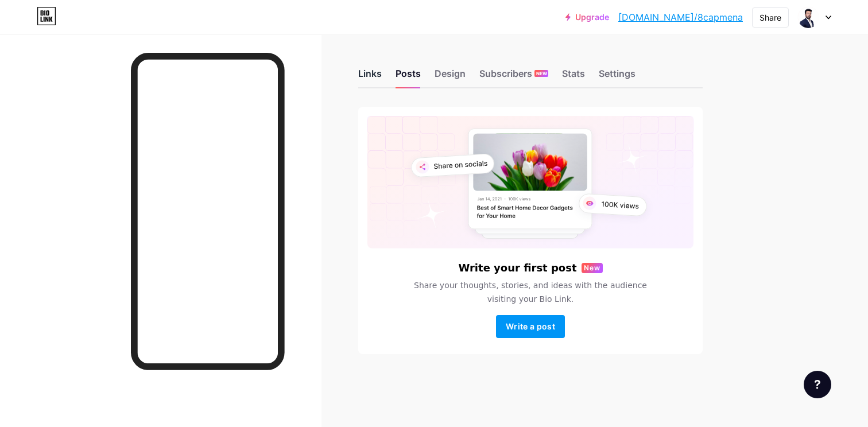 This screenshot has height=427, width=868. Describe the element at coordinates (408, 77) in the screenshot. I see `div: Posts` at that location.